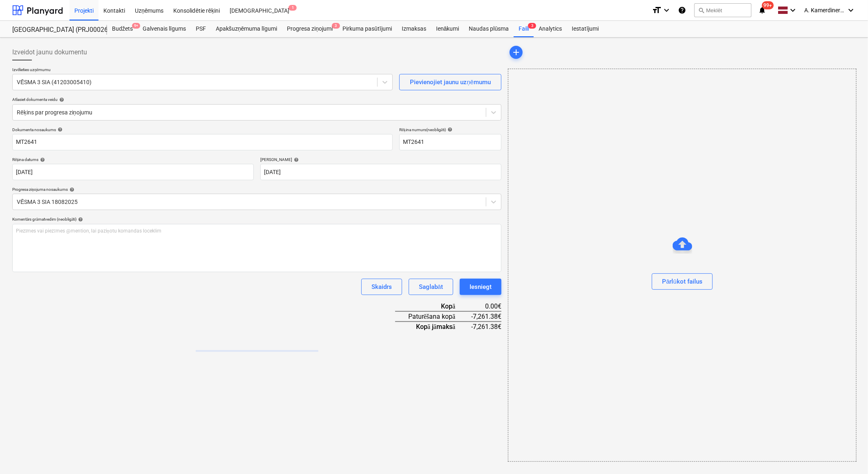 The image size is (868, 474). What do you see at coordinates (431, 307) in the screenshot?
I see `div: Kopā` at bounding box center [431, 307].